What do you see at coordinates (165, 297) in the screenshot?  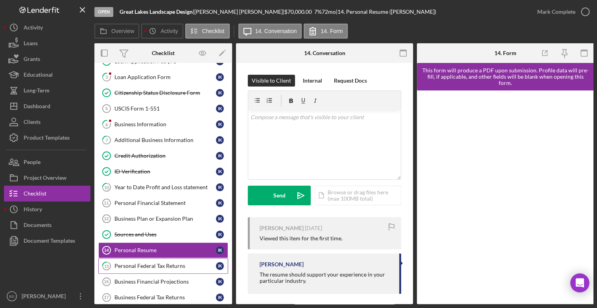 I see `div: Business Federal Tax Returns` at bounding box center [165, 297].